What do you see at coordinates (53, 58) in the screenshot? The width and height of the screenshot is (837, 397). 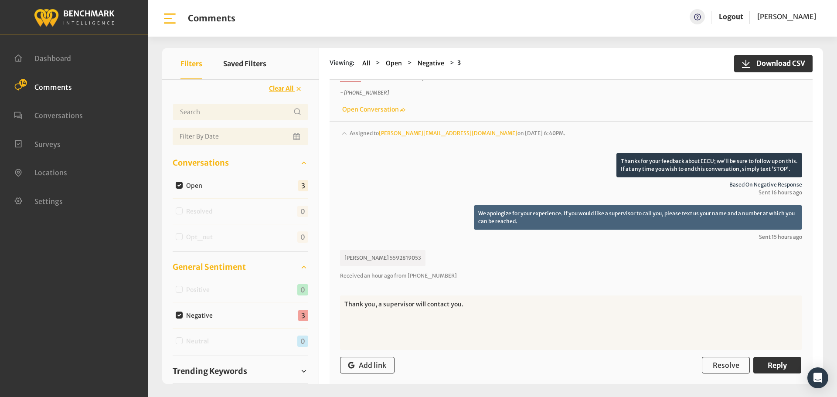 I see `span: Dashboard` at bounding box center [53, 58].